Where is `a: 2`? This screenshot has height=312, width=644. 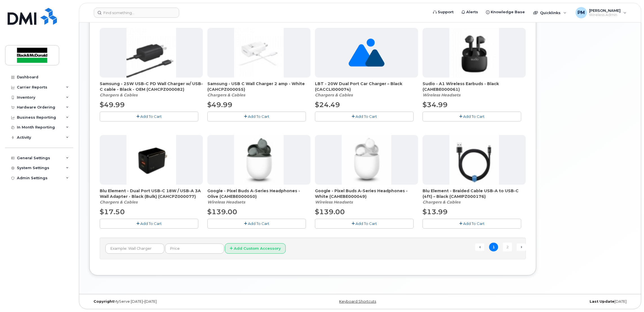 a: 2 is located at coordinates (507, 247).